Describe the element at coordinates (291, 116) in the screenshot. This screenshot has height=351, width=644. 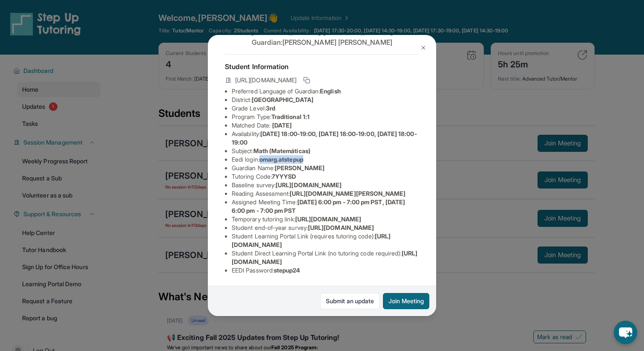
I see `span: Traditional 1:1` at that location.